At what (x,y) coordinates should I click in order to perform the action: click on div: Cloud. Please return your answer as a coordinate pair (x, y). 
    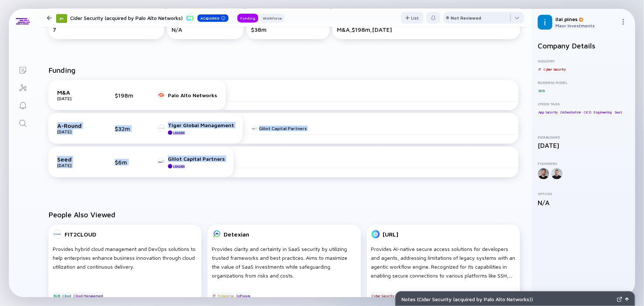
    Looking at the image, I should click on (67, 295).